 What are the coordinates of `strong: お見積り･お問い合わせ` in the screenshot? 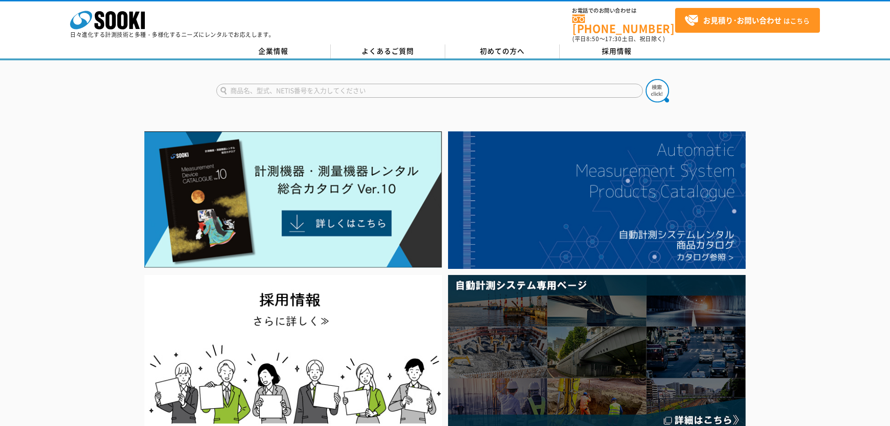 It's located at (742, 20).